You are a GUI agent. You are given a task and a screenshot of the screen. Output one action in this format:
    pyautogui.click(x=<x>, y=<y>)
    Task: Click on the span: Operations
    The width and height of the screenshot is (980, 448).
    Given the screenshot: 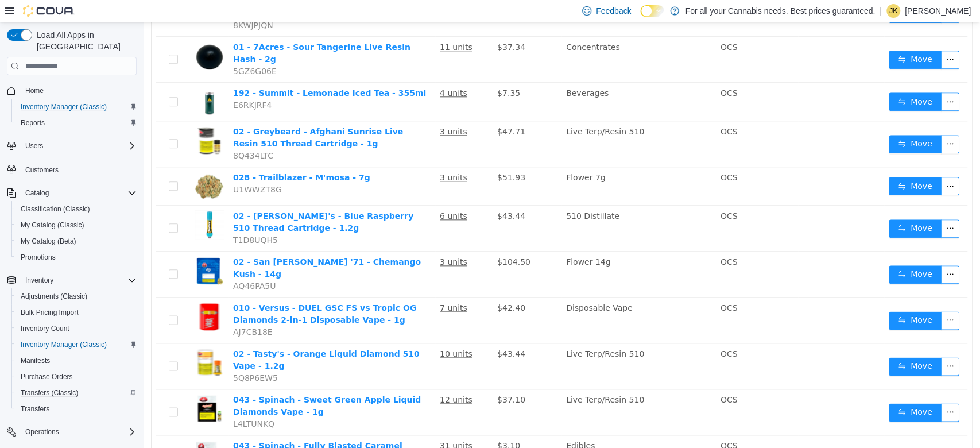 What is the action you would take?
    pyautogui.click(x=42, y=432)
    